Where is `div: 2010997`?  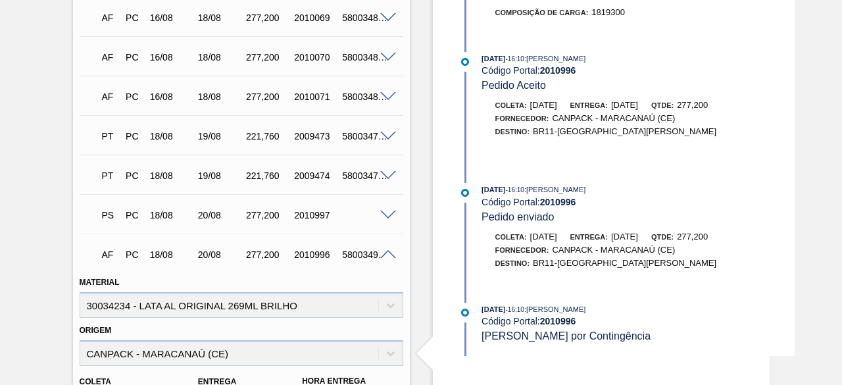
div: 2010997 is located at coordinates (316, 215).